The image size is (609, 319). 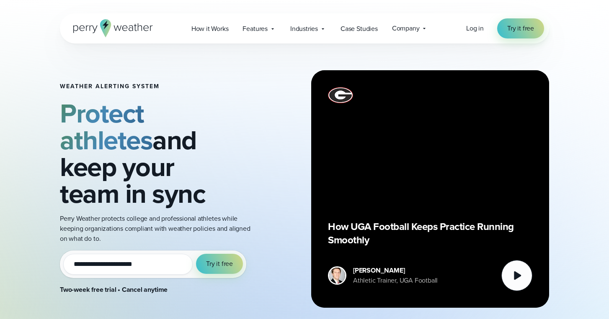 I want to click on span: Industries, so click(x=304, y=29).